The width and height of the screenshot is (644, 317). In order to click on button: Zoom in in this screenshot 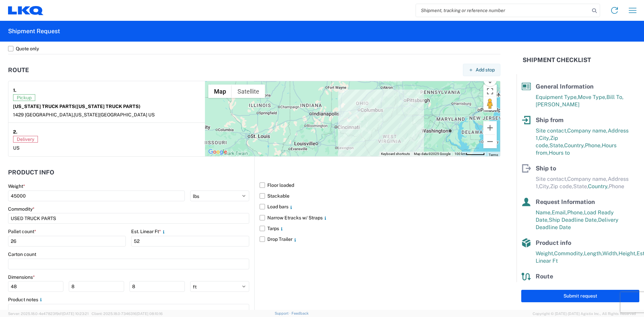, I will do `click(490, 128)`.